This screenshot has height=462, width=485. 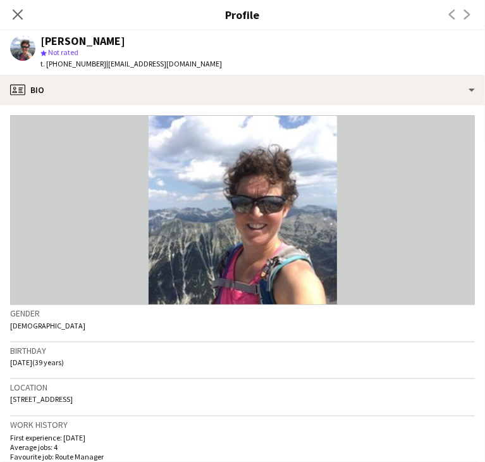 What do you see at coordinates (242, 387) in the screenshot?
I see `h3: Location` at bounding box center [242, 387].